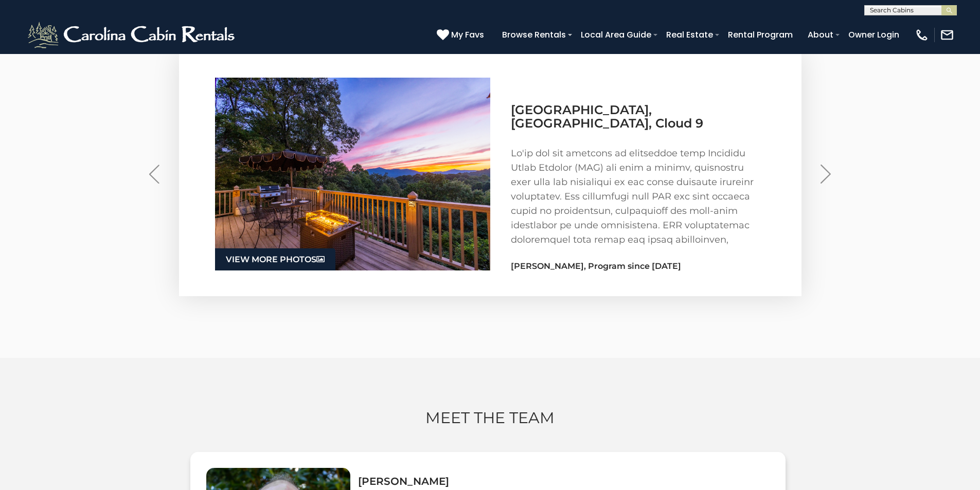  I want to click on a: View More Photos, so click(275, 259).